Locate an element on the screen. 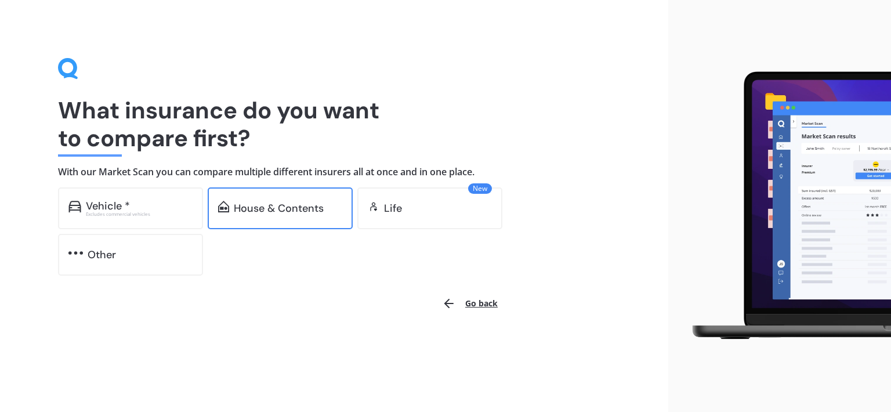  div: Excludes commercial vehicles is located at coordinates (139, 214).